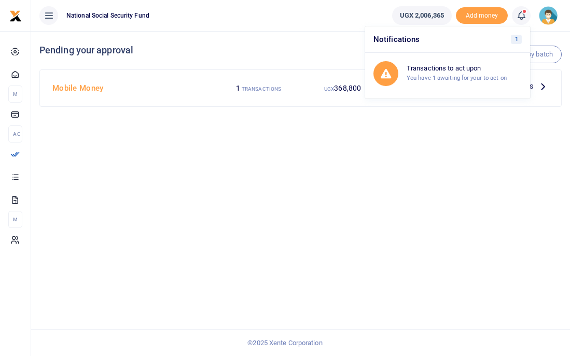 The width and height of the screenshot is (570, 356). Describe the element at coordinates (422, 16) in the screenshot. I see `li: Wallet ballance` at that location.